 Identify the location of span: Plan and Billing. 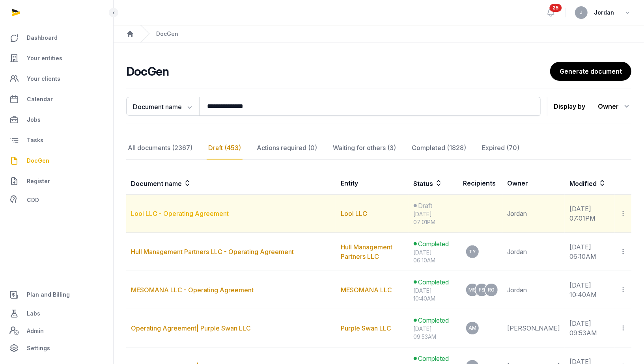
(48, 294).